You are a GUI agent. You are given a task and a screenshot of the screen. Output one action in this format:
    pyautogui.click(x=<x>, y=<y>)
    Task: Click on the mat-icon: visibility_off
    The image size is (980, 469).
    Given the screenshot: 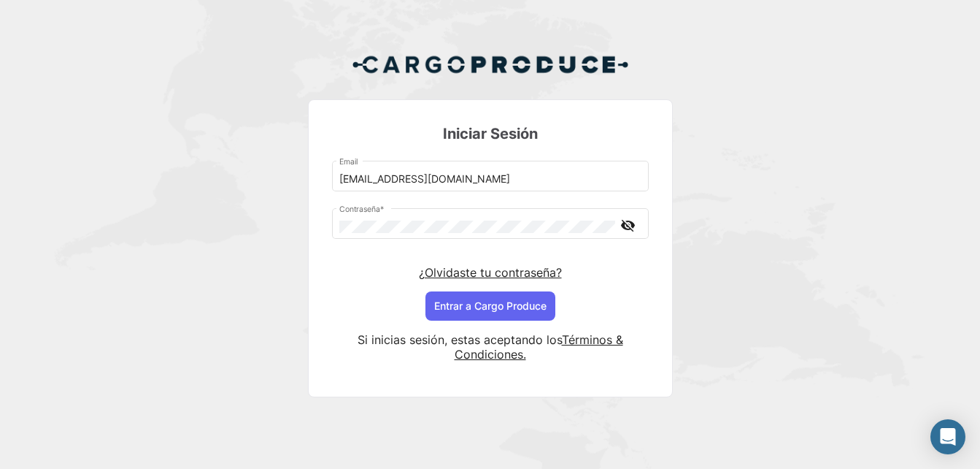 What is the action you would take?
    pyautogui.click(x=628, y=225)
    